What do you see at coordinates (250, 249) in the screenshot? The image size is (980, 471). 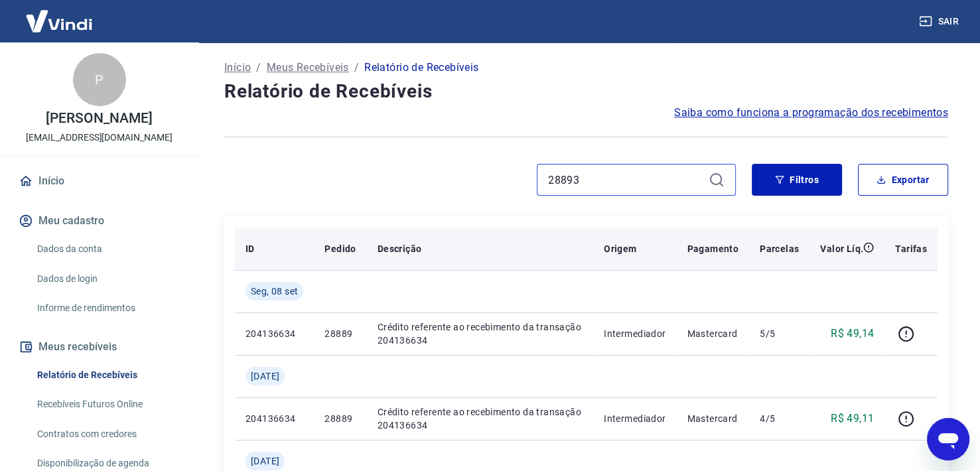 I see `p: ID` at bounding box center [250, 249].